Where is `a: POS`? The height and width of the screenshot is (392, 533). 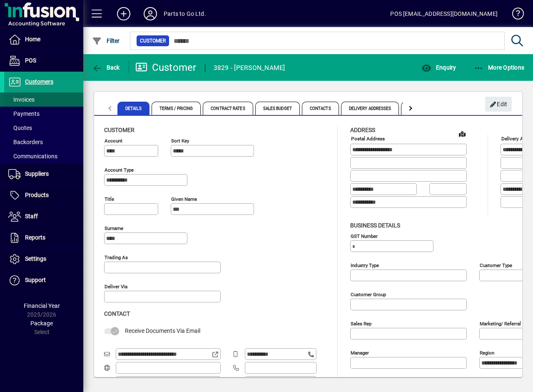
a: POS is located at coordinates (43, 61).